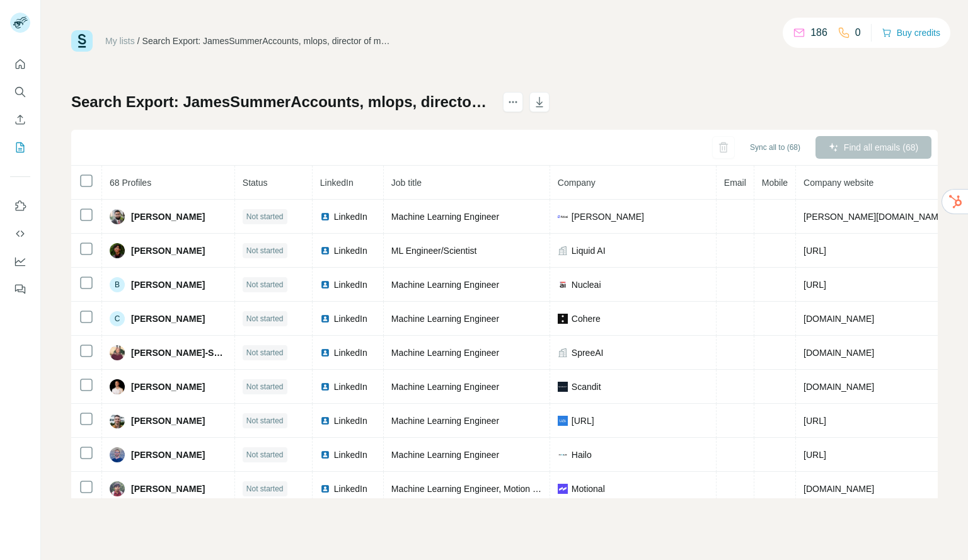 The image size is (968, 560). I want to click on div: C, so click(117, 318).